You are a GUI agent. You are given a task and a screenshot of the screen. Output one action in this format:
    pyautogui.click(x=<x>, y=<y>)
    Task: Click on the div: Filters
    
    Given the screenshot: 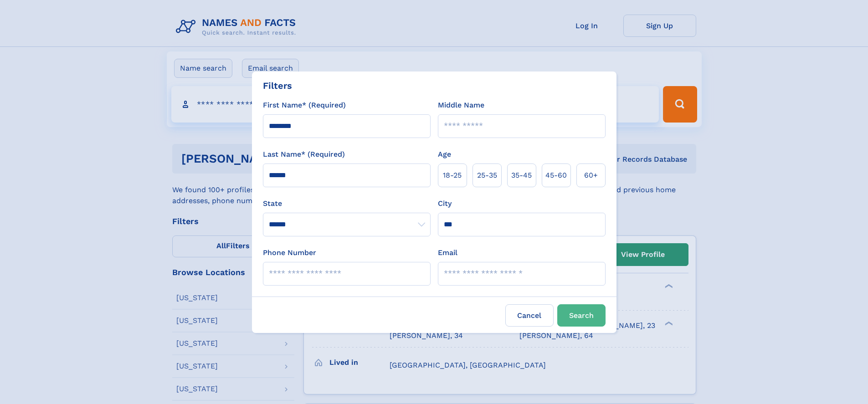 What is the action you would take?
    pyautogui.click(x=277, y=86)
    